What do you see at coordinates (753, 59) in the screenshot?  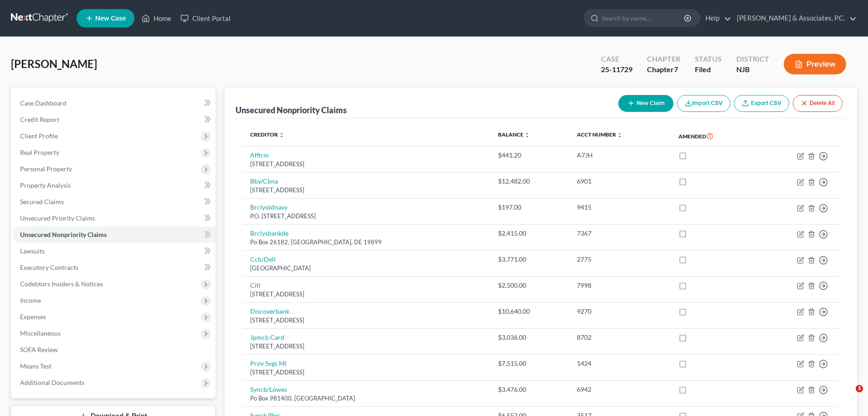 I see `div: District` at bounding box center [753, 59].